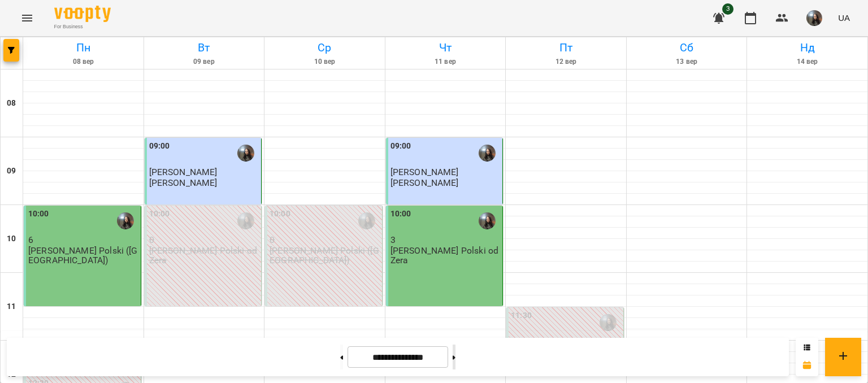 This screenshot has width=868, height=383. What do you see at coordinates (83, 48) in the screenshot?
I see `h6: Пн` at bounding box center [83, 48].